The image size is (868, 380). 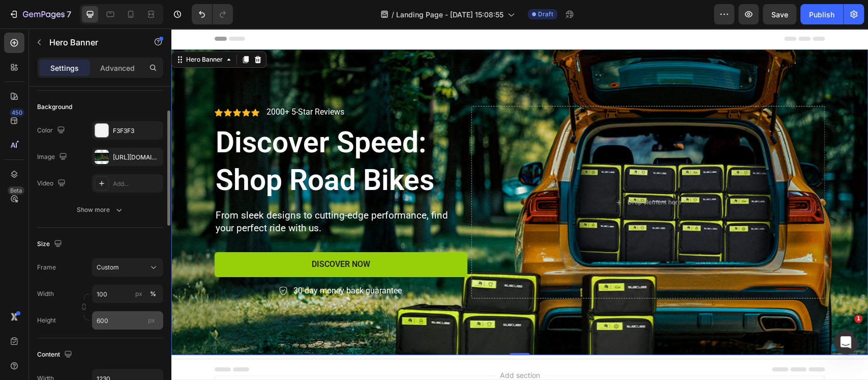 What do you see at coordinates (53, 183) in the screenshot?
I see `div: Video` at bounding box center [53, 183].